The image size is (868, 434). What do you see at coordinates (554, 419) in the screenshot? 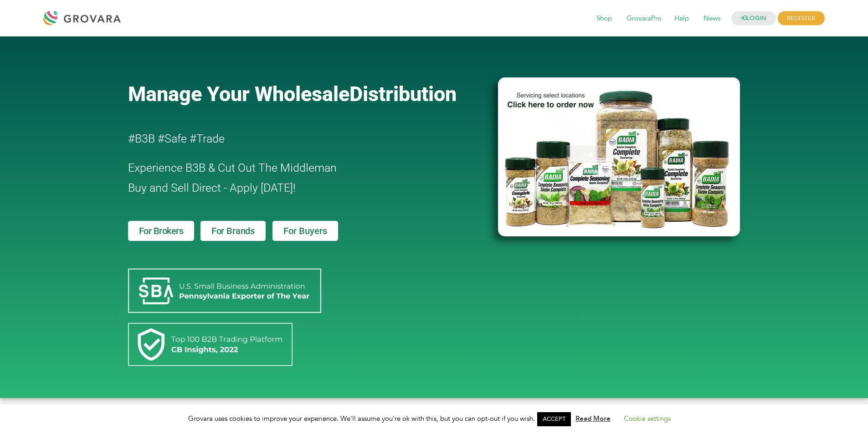
I see `a: ACCEPT` at bounding box center [554, 419].